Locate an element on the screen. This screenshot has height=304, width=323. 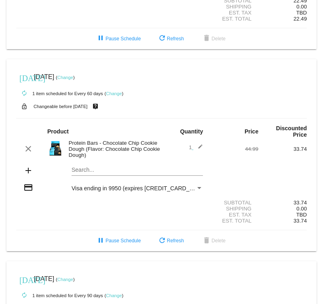
mat-icon: live_help is located at coordinates (95, 107).